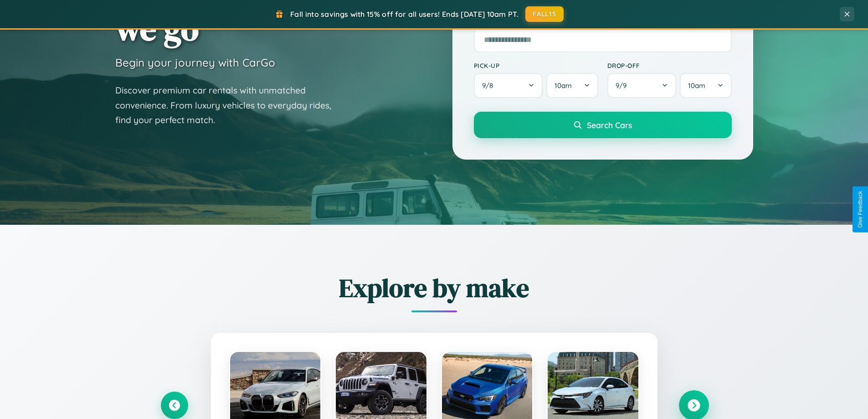  Describe the element at coordinates (603, 125) in the screenshot. I see `button: Search Cars` at that location.